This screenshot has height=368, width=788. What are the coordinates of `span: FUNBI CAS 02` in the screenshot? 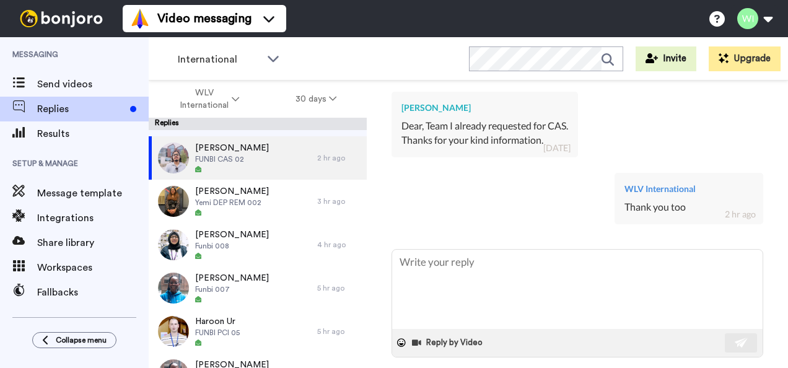 It's located at (232, 159).